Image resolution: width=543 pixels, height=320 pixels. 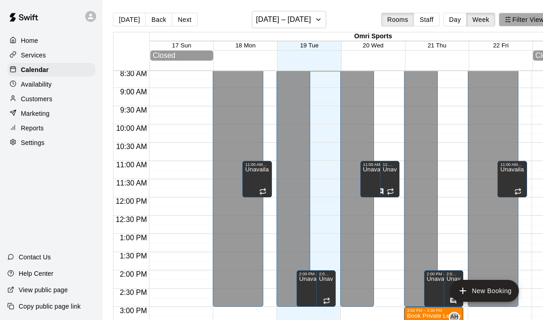 What do you see at coordinates (35, 113) in the screenshot?
I see `p: Marketing` at bounding box center [35, 113].